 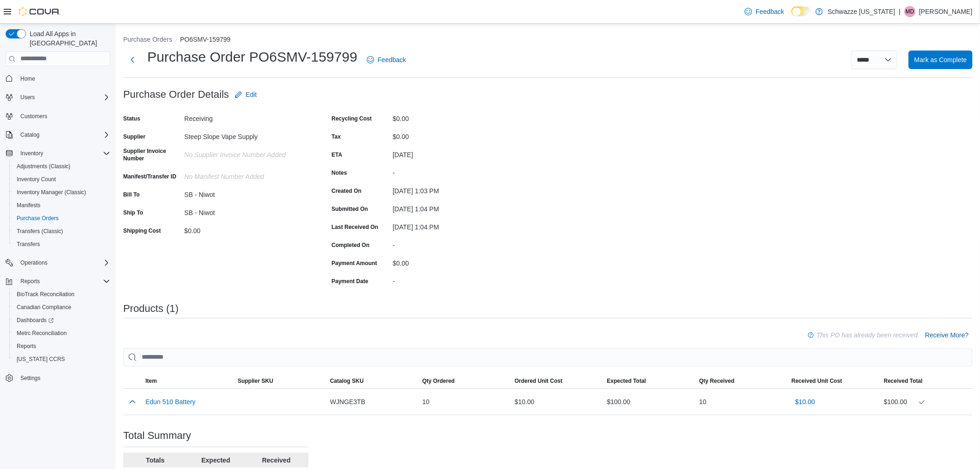 I want to click on label: Status, so click(x=132, y=118).